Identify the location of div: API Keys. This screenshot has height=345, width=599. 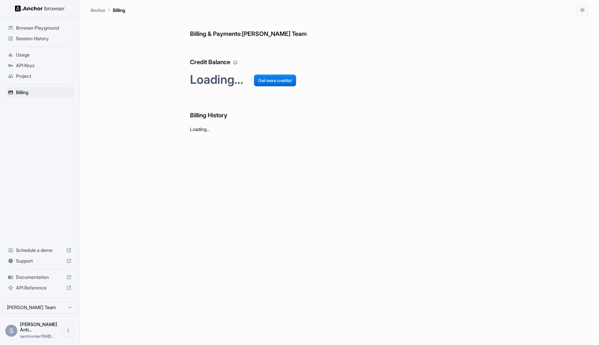
(40, 66).